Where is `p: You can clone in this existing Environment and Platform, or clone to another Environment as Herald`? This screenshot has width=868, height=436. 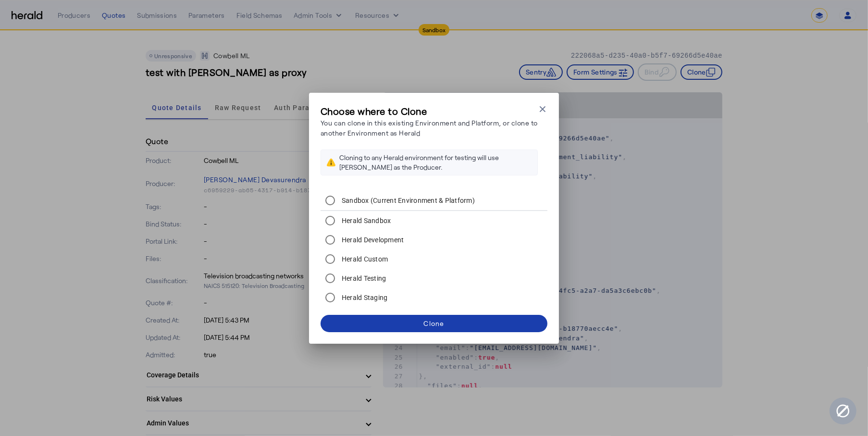 p: You can clone in this existing Environment and Platform, or clone to another Environment as Herald is located at coordinates (430, 128).